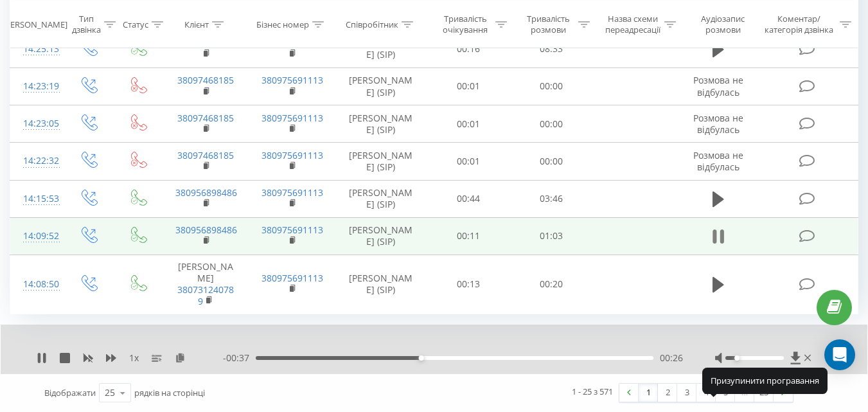 The image size is (868, 412). What do you see at coordinates (197, 24) in the screenshot?
I see `div: Клієнт` at bounding box center [197, 24].